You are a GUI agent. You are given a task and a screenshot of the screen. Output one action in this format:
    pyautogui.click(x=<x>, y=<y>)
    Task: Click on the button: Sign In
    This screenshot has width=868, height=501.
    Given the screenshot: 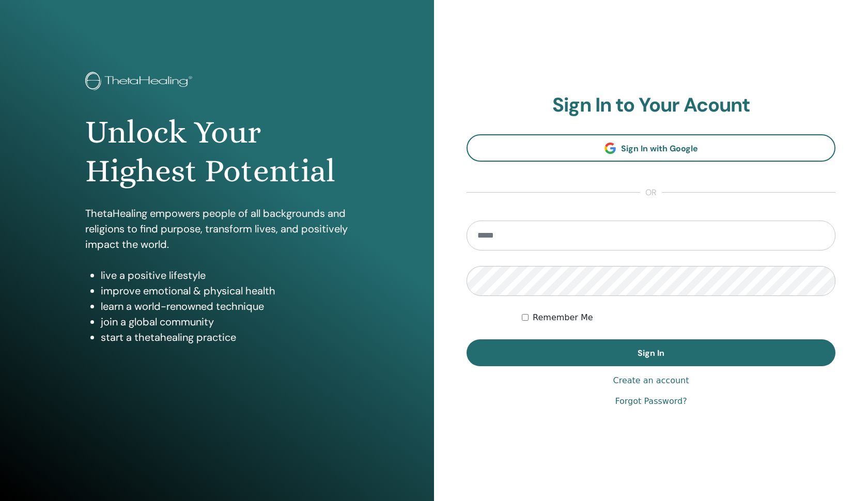 What is the action you would take?
    pyautogui.click(x=651, y=353)
    